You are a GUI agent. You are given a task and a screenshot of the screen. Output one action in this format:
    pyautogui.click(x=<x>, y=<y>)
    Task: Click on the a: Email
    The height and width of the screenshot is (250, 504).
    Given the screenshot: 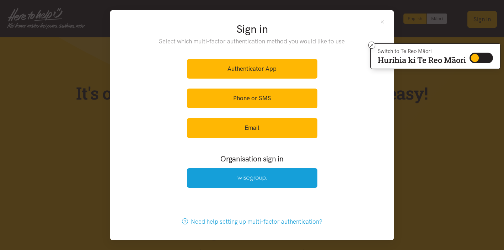 What is the action you would take?
    pyautogui.click(x=252, y=128)
    